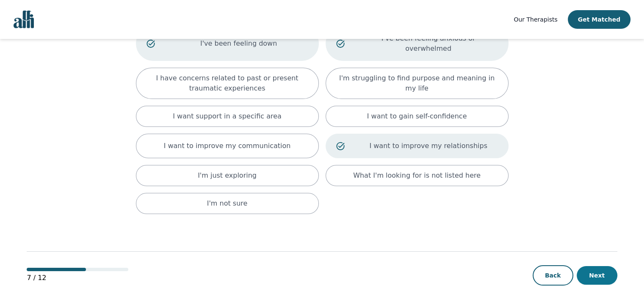  What do you see at coordinates (227, 146) in the screenshot?
I see `p: I want to improve my communication` at bounding box center [227, 146].